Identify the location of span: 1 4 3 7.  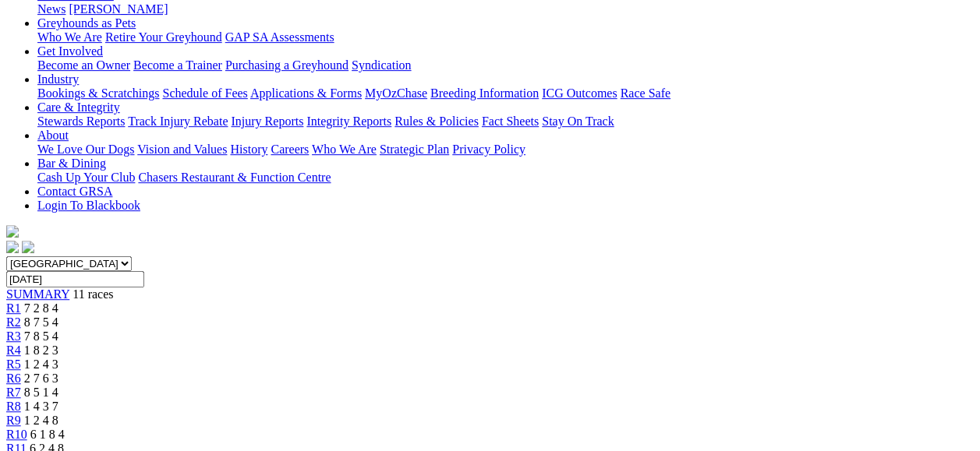
(42, 406).